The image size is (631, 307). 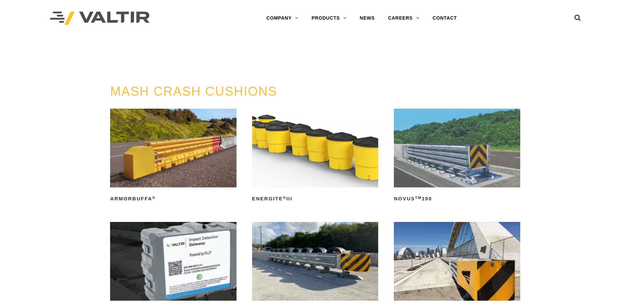 I want to click on h2: ArmorBuffa, so click(x=173, y=199).